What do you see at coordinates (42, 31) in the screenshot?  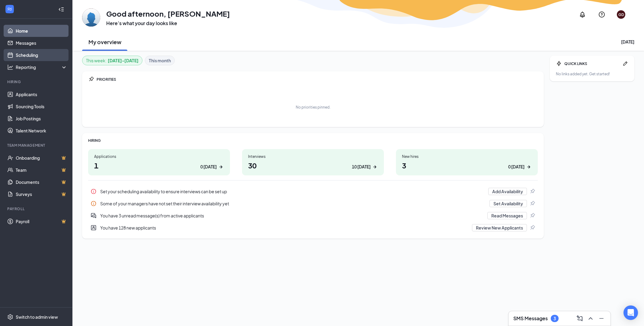 I see `a: Home` at bounding box center [42, 31].